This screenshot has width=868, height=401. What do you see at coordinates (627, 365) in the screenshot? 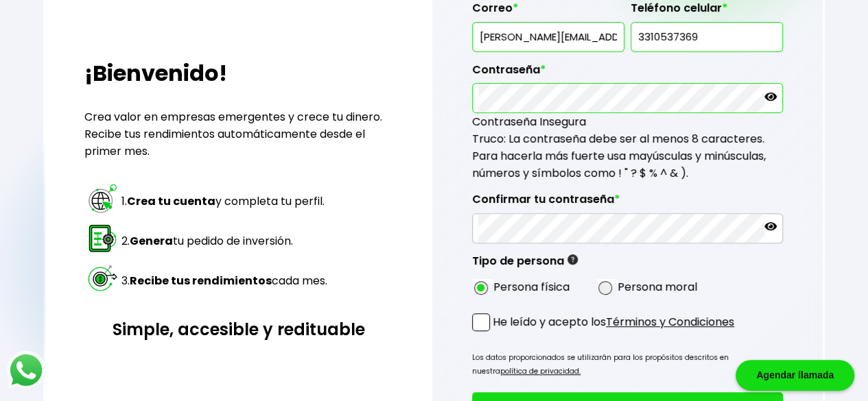
I see `p: Los datos proporcionados se utilizarán para los propósitos descritos en nuestra` at bounding box center [627, 365].